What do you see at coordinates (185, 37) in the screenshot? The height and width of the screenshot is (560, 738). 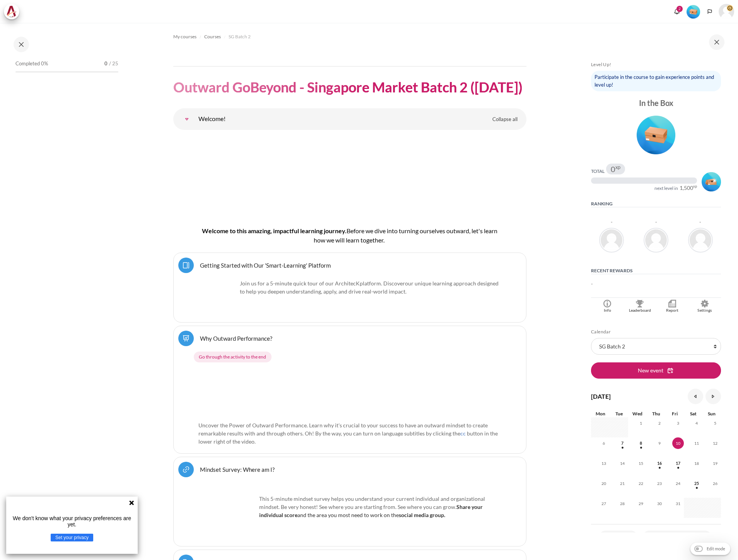 I see `a: My courses` at bounding box center [185, 37].